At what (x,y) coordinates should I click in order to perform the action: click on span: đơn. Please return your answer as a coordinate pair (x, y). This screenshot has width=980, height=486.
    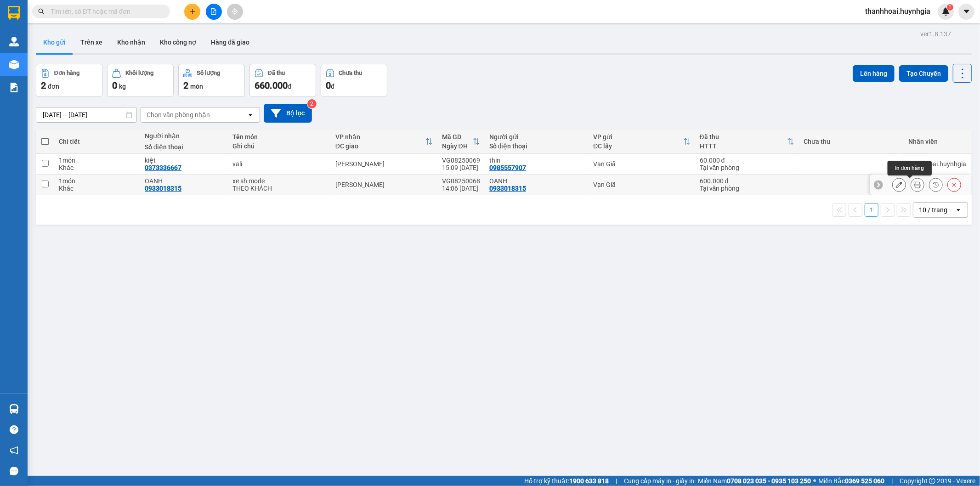
    Looking at the image, I should click on (53, 86).